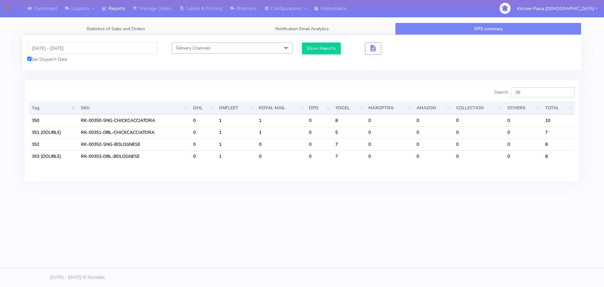  Describe the element at coordinates (54, 132) in the screenshot. I see `td: 351 (DOUBLE)` at that location.